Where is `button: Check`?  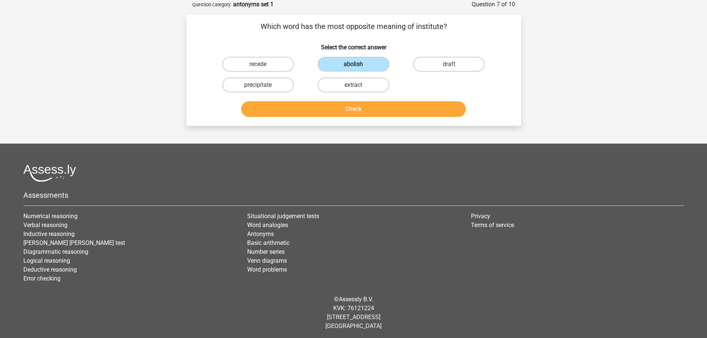 button: Check is located at coordinates (353, 109).